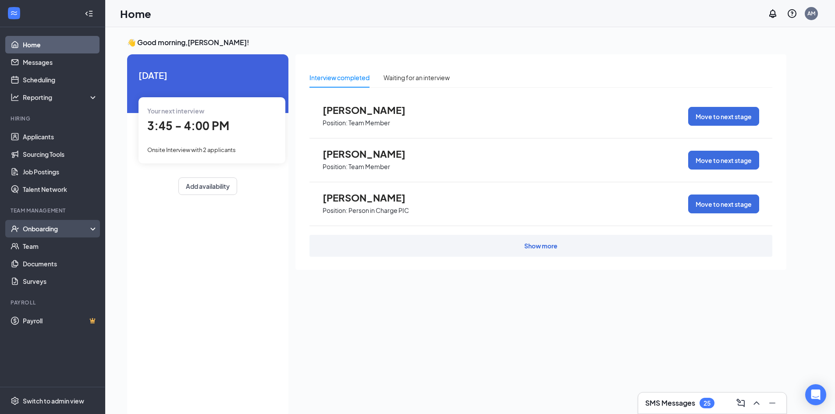  What do you see at coordinates (811, 13) in the screenshot?
I see `div: AM` at bounding box center [811, 13].